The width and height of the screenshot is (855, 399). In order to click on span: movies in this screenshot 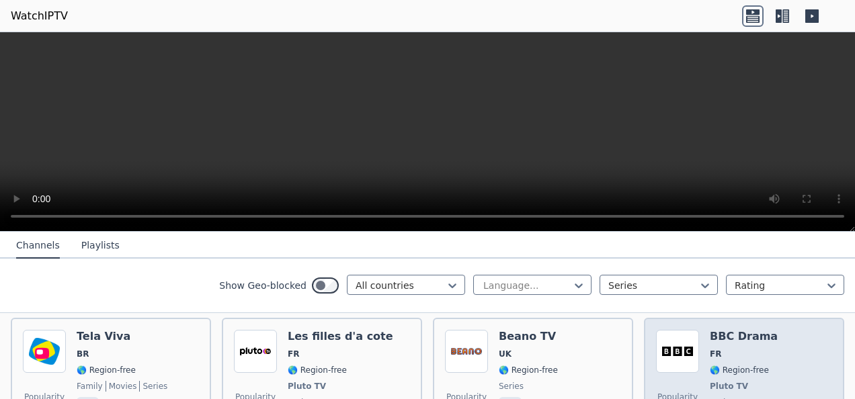, I will do `click(121, 387)`.